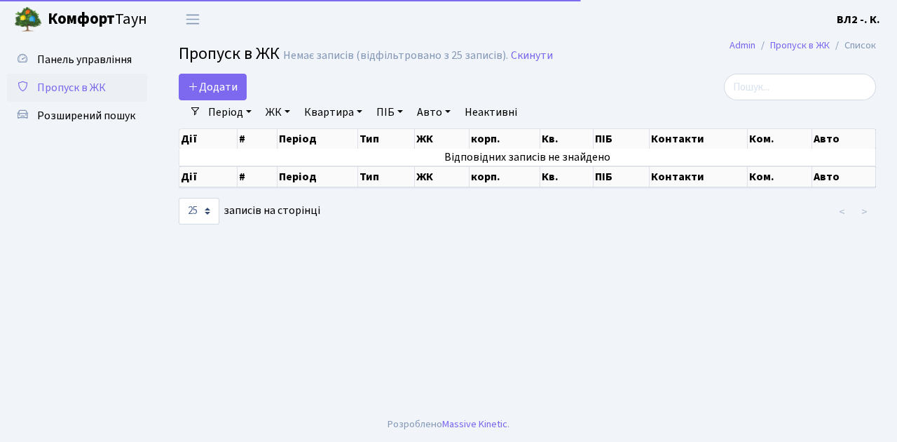 The width and height of the screenshot is (897, 442). Describe the element at coordinates (278, 112) in the screenshot. I see `a: ЖК` at that location.